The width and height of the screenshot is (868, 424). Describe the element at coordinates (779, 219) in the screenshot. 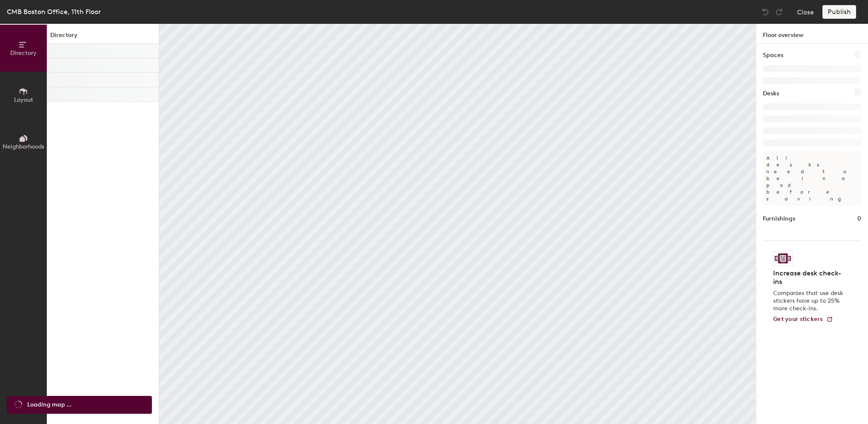

I see `h1: Furnishings` at that location.